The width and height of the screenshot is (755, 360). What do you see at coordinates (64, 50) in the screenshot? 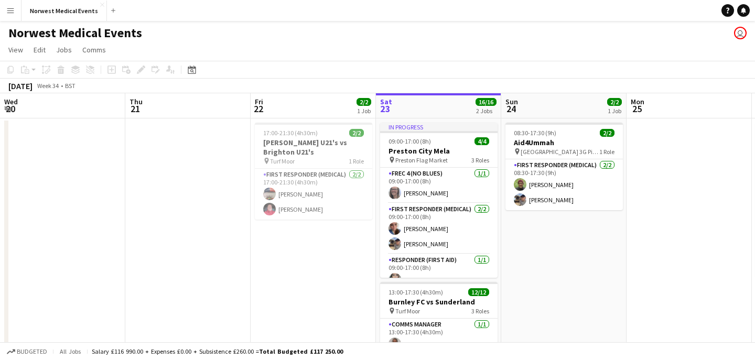
I see `a: Jobs` at bounding box center [64, 50].